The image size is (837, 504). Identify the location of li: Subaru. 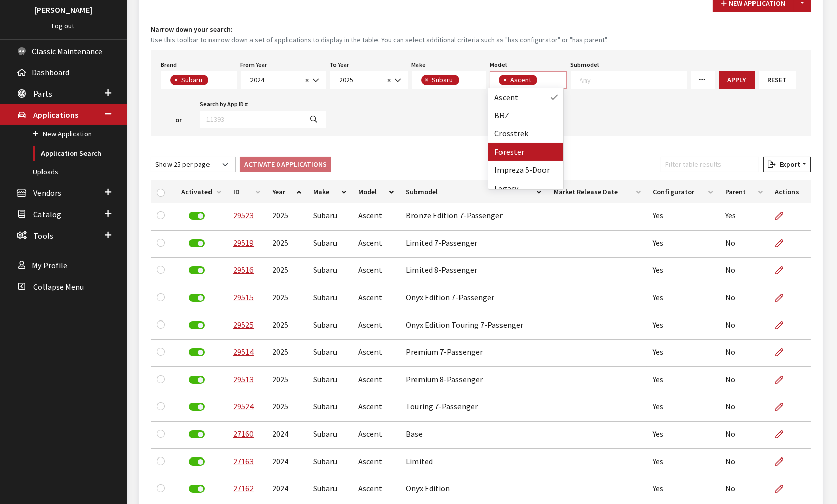
(441, 80).